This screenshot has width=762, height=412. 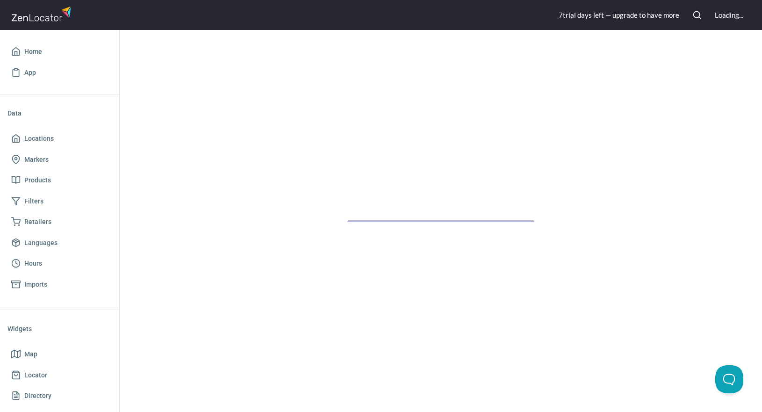 I want to click on span: Locations, so click(x=39, y=138).